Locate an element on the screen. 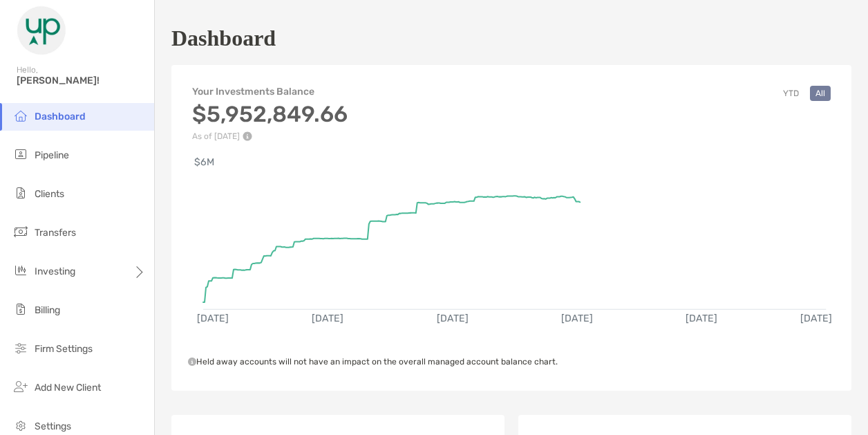  text: $6M is located at coordinates (204, 162).